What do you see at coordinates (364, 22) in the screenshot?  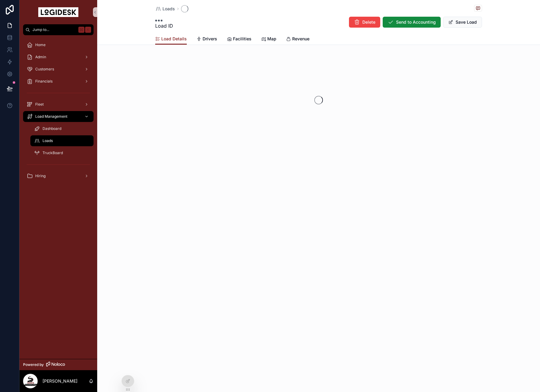 I see `button: Delete` at bounding box center [364, 22].